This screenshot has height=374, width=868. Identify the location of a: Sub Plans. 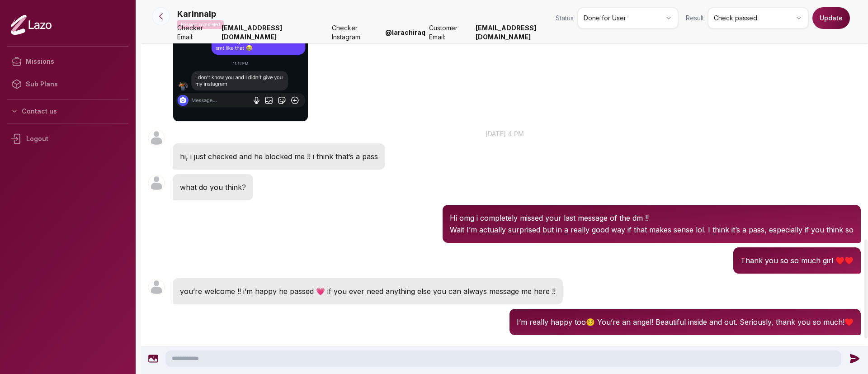
(68, 84).